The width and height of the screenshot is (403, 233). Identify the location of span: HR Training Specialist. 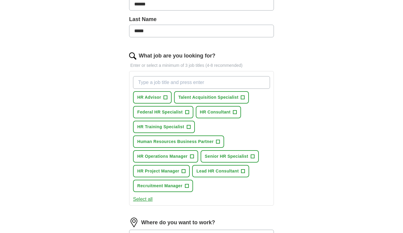
(161, 127).